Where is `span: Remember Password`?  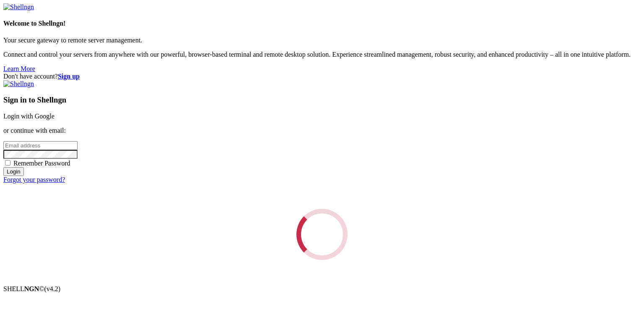
span: Remember Password is located at coordinates (42, 163).